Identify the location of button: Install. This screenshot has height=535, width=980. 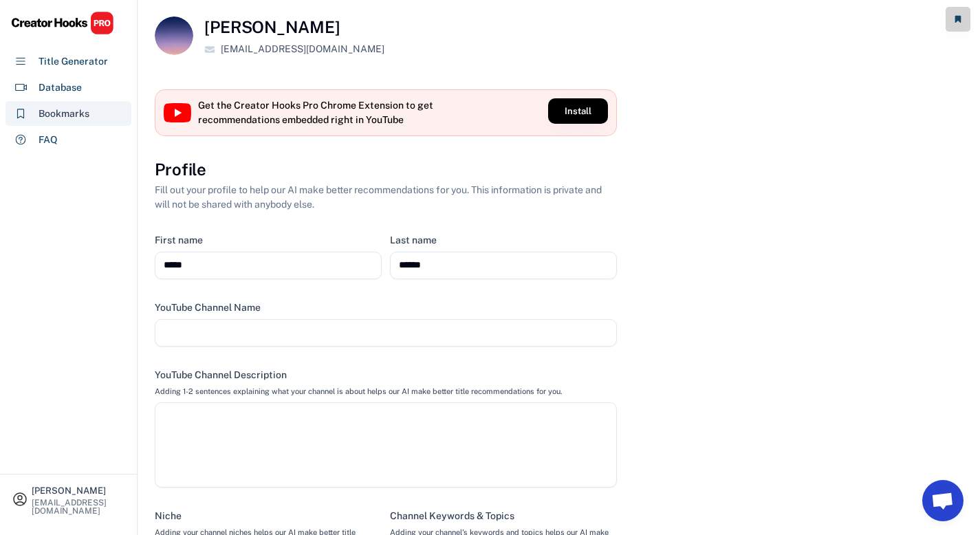
(578, 111).